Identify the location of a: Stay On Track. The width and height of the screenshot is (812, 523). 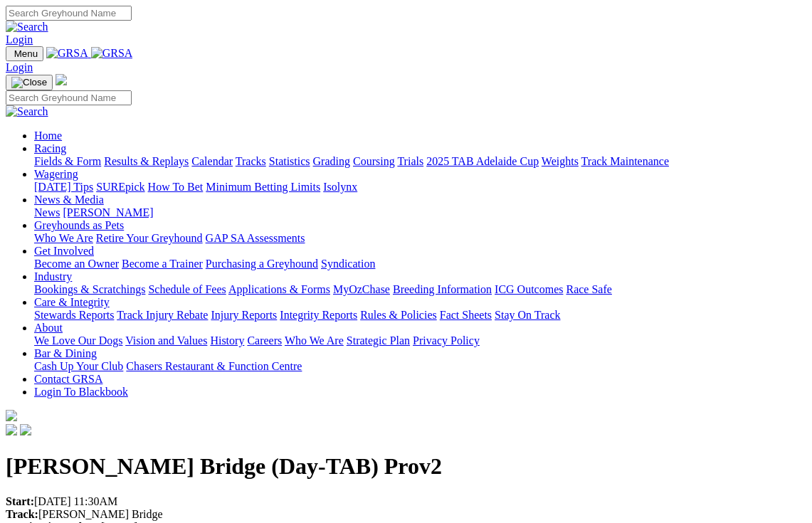
(527, 315).